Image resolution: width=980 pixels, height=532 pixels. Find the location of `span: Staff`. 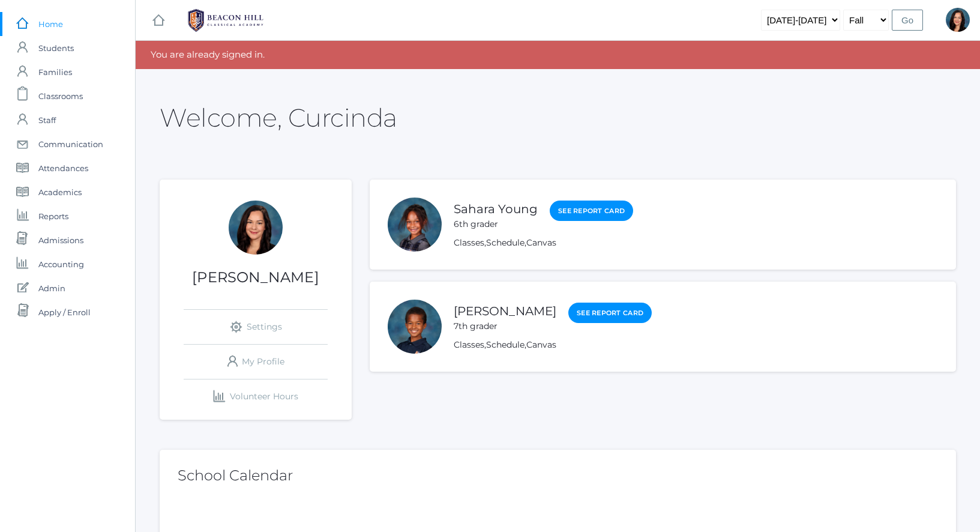

span: Staff is located at coordinates (47, 120).